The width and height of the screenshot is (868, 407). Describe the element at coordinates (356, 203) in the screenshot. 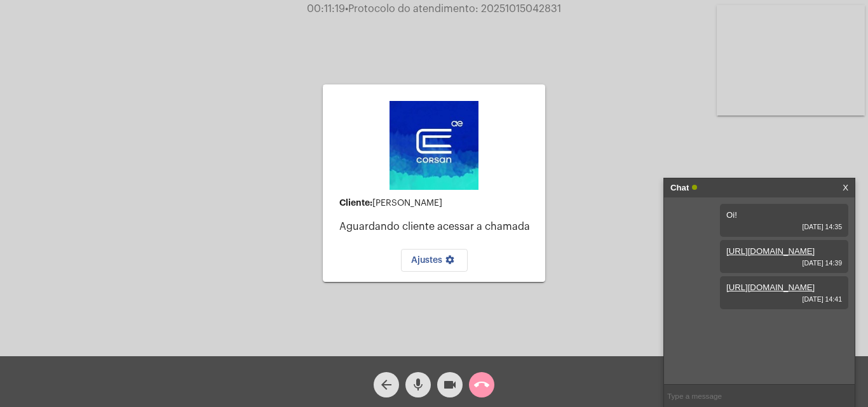

I see `strong: Cliente:` at that location.